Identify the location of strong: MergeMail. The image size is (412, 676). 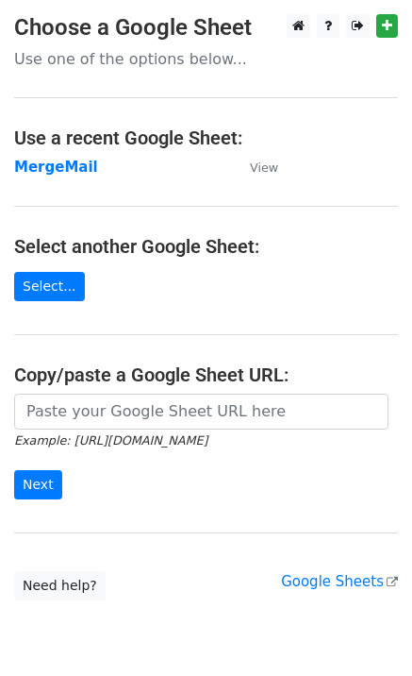
(56, 167).